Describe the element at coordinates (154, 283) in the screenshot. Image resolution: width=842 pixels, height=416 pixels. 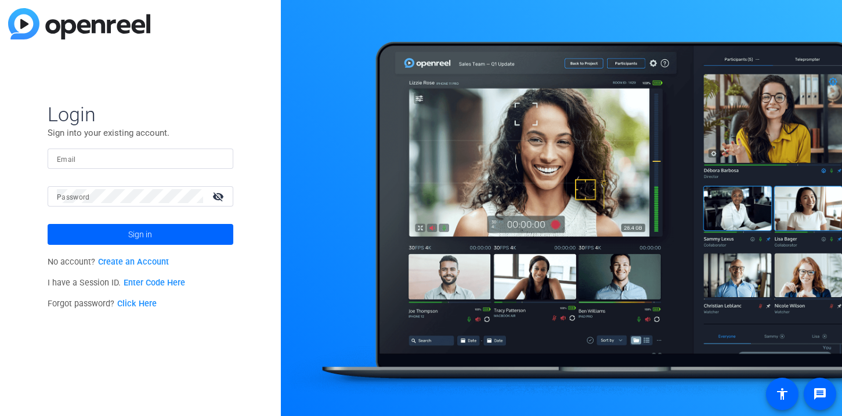
I see `a: Enter Code Here` at that location.